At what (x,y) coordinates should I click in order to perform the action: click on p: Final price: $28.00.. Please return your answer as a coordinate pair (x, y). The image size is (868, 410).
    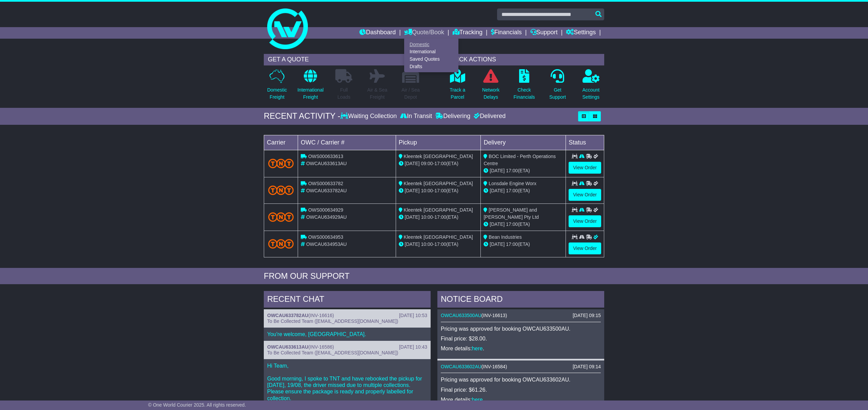
    Looking at the image, I should click on (521, 338).